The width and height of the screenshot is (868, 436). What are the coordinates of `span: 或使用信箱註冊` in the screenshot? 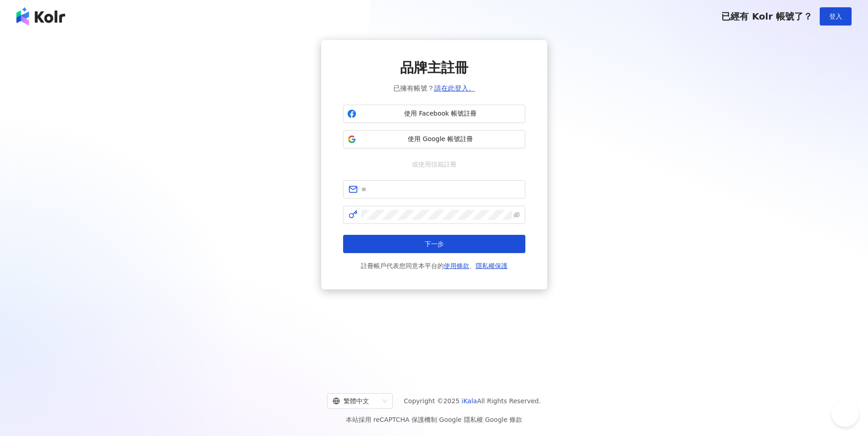 It's located at (434, 164).